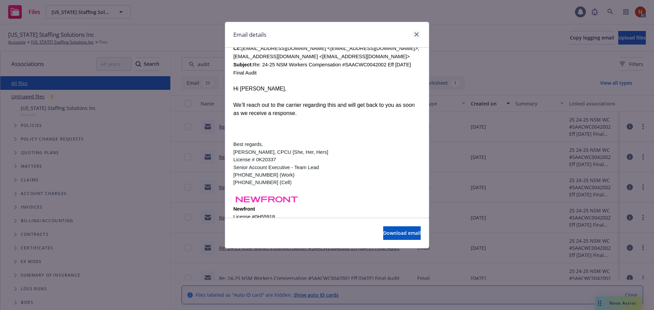  I want to click on span: License #0H55918, so click(254, 217).